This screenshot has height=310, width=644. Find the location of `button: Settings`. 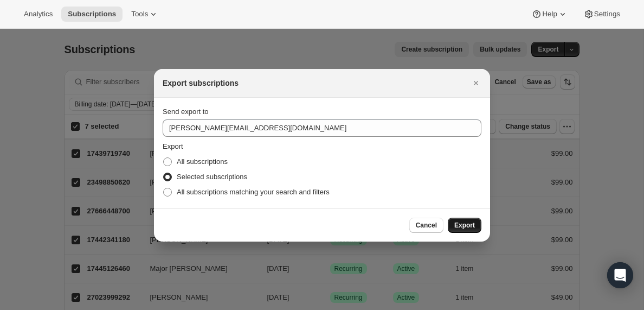

button: Settings is located at coordinates (602, 14).